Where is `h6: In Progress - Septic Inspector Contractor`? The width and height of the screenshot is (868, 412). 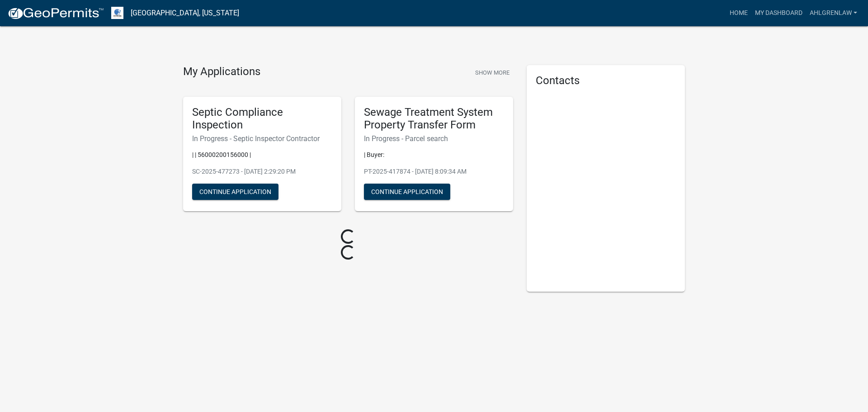 h6: In Progress - Septic Inspector Contractor is located at coordinates (262, 138).